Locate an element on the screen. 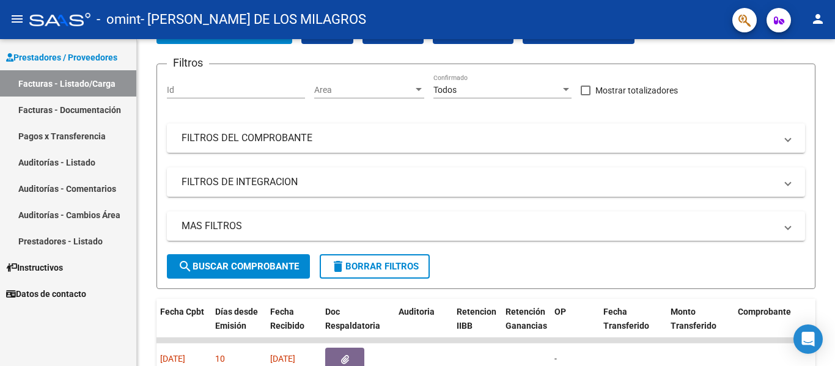 The height and width of the screenshot is (366, 835). datatable-header-cell: OP is located at coordinates (574, 326).